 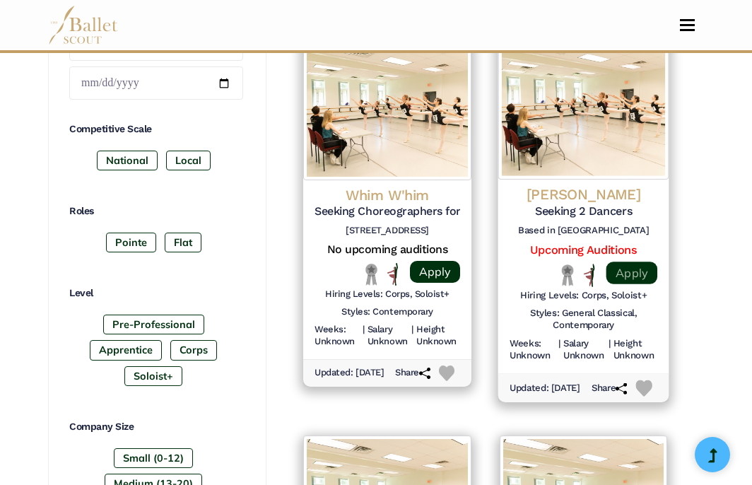 I want to click on h5: Seeking Choreographers for 2026 Production, so click(x=387, y=211).